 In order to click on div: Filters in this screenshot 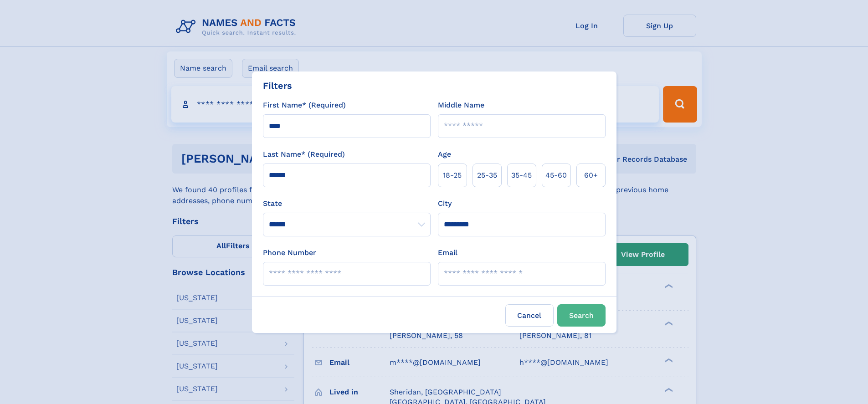, I will do `click(278, 86)`.